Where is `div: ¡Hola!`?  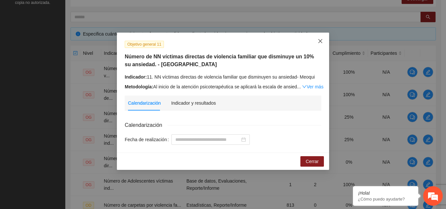 div: ¡Hola! is located at coordinates (386, 193).